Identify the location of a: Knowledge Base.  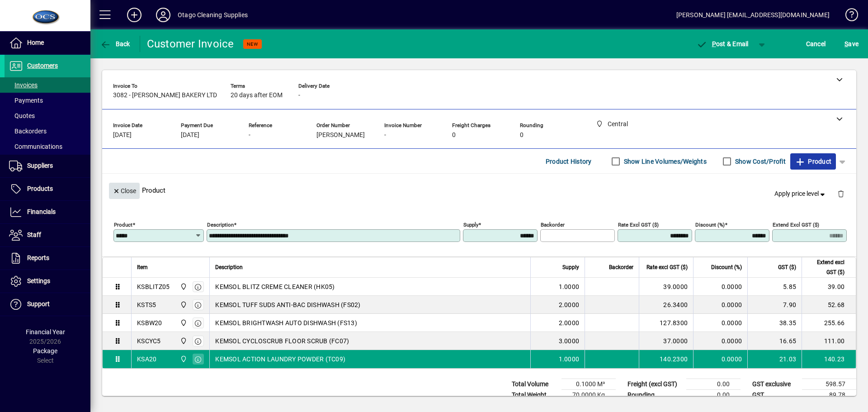
(848, 16).